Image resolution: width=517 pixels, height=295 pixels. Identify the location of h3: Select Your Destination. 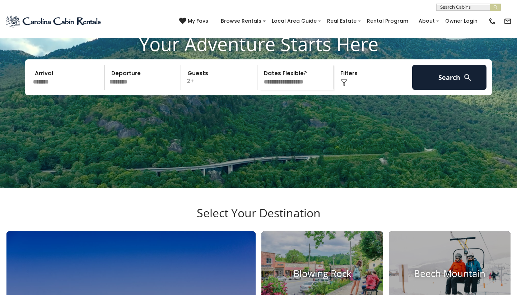
(259, 218).